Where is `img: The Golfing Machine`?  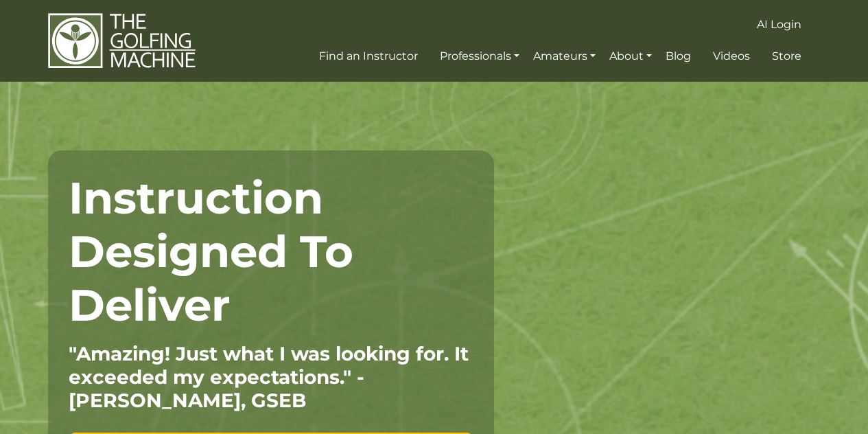
img: The Golfing Machine is located at coordinates (121, 41).